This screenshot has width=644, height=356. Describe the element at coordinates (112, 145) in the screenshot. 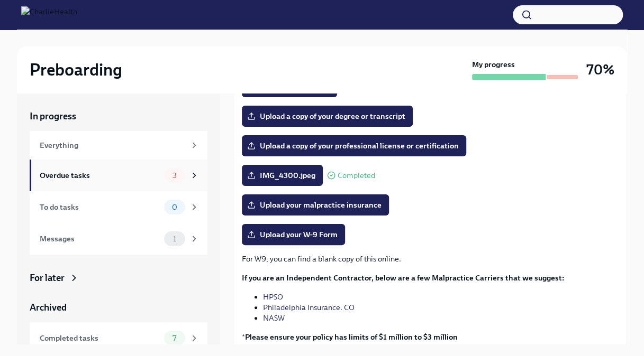

I see `div: Everything` at that location.